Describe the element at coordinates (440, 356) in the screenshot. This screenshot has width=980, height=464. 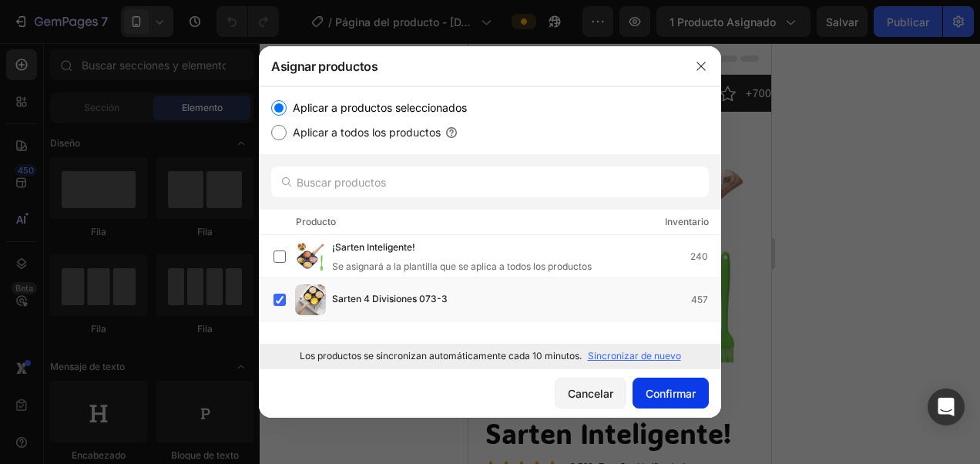
I see `p: Los productos se sincronizan automáticamente cada 10 minutos.` at that location.